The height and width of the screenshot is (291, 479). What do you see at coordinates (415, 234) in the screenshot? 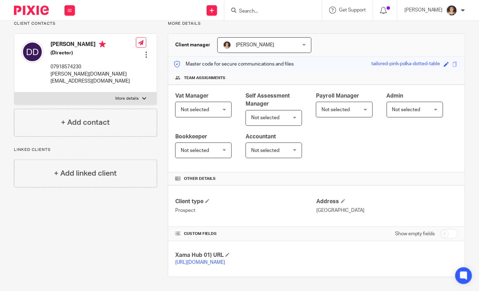
I see `label: Show empty fields` at bounding box center [415, 234].